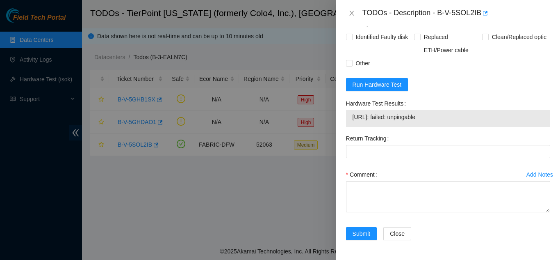 The width and height of the screenshot is (560, 260). What do you see at coordinates (448, 196) in the screenshot?
I see `textarea: Comment` at bounding box center [448, 196].